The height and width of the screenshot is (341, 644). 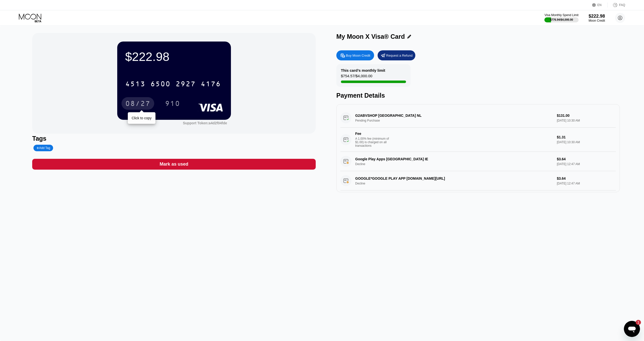 What do you see at coordinates (43, 148) in the screenshot?
I see `div: Add Tag` at bounding box center [43, 148].